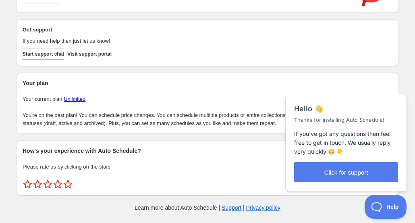 The height and width of the screenshot is (223, 415). I want to click on p: If you need help then just let us know!, so click(183, 41).